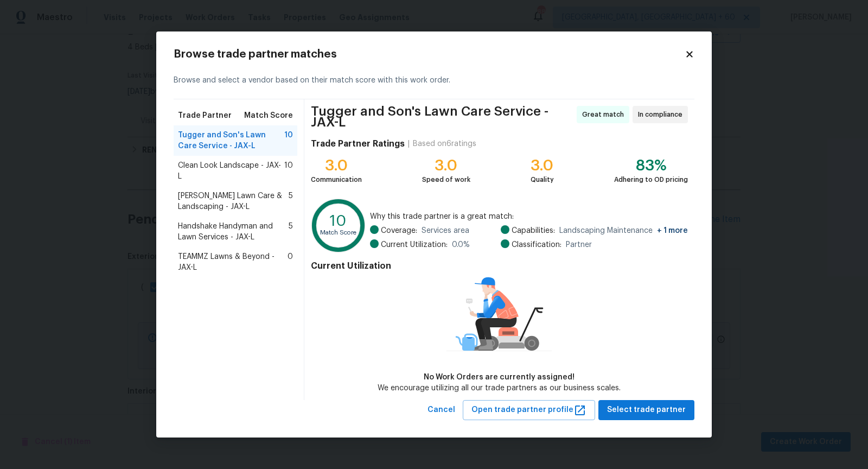 The width and height of the screenshot is (868, 469). I want to click on span: Open trade partner profile, so click(529, 409).